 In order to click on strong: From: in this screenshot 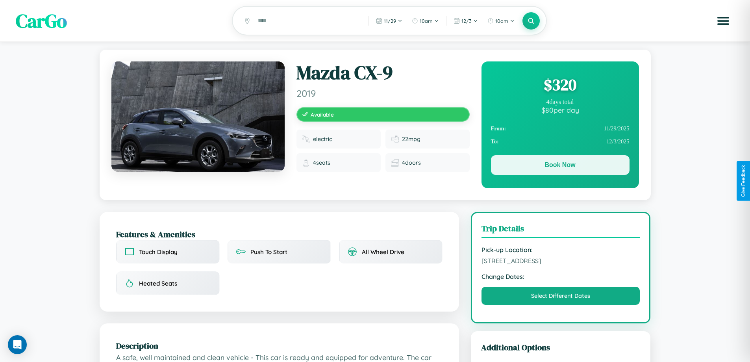, I will do `click(498, 128)`.